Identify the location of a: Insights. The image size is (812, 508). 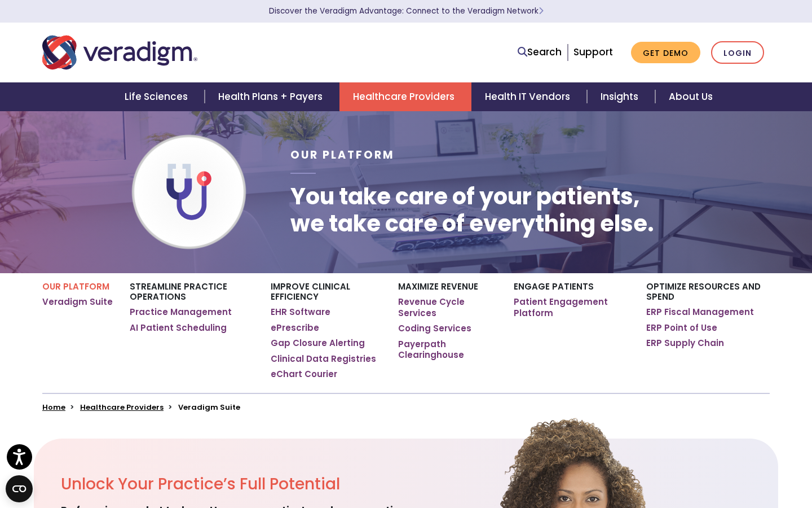
(621, 97).